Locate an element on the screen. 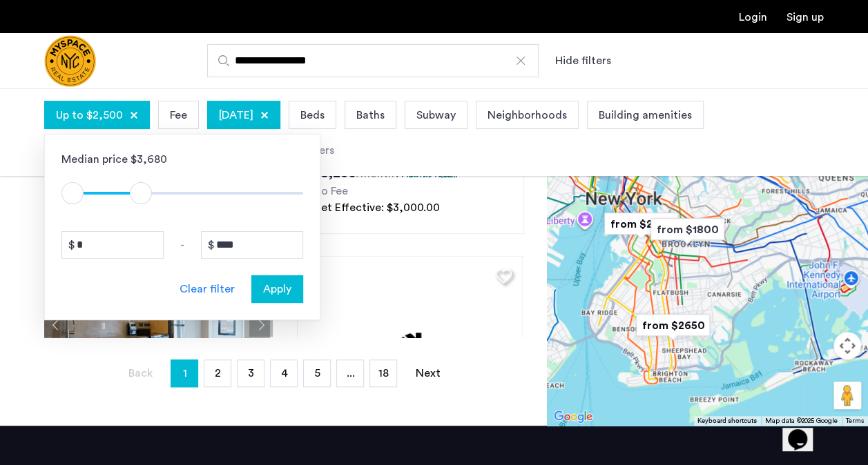  div: Clear filter is located at coordinates (207, 289).